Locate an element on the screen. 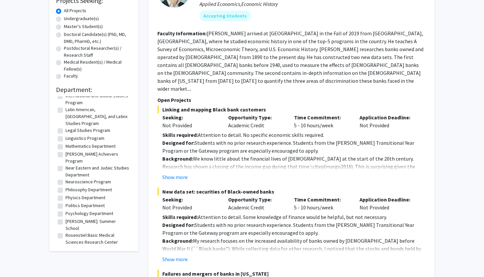 The height and width of the screenshot is (277, 484). label: Master's Student(s) is located at coordinates (83, 26).